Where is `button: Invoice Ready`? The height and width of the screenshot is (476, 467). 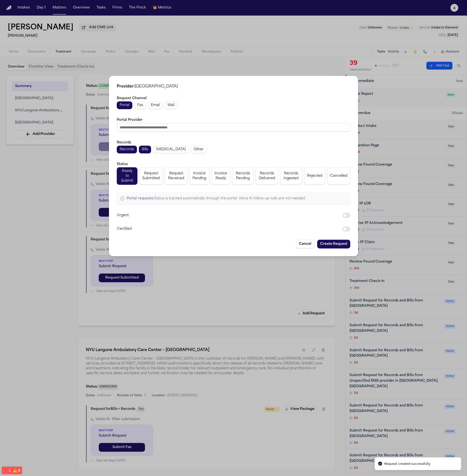
button: Invoice Ready is located at coordinates (221, 176).